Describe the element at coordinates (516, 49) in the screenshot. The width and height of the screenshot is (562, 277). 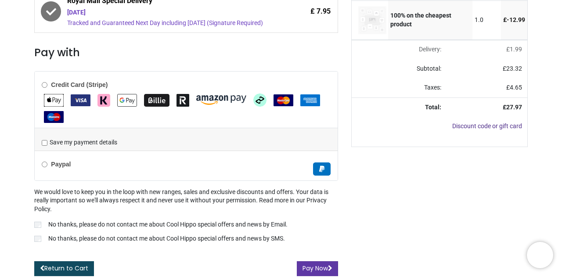
I see `span: 1.99` at that location.